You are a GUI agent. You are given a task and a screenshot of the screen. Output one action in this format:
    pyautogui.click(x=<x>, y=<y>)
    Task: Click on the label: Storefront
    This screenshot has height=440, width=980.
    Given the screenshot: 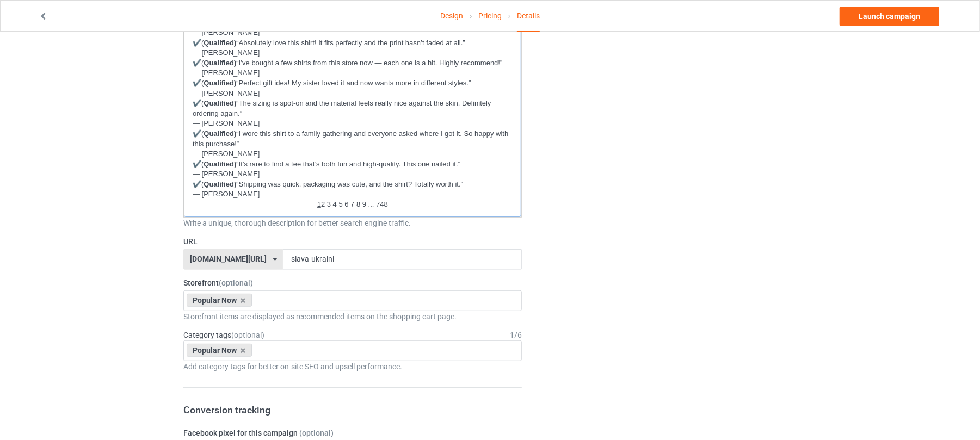 What is the action you would take?
    pyautogui.click(x=353, y=283)
    